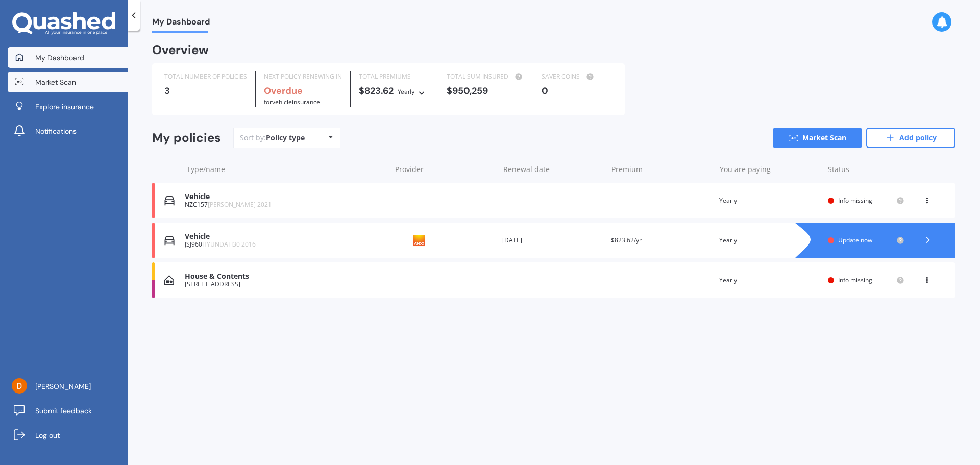  What do you see at coordinates (205, 91) in the screenshot?
I see `div: 3` at bounding box center [205, 91].